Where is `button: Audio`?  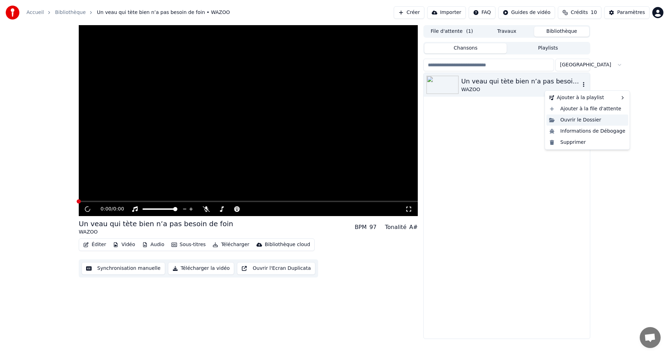
button: Audio is located at coordinates (153, 244).